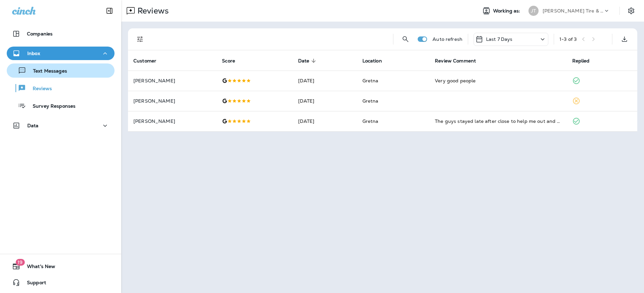 This screenshot has height=293, width=644. What do you see at coordinates (61, 34) in the screenshot?
I see `button: Companies` at bounding box center [61, 34].